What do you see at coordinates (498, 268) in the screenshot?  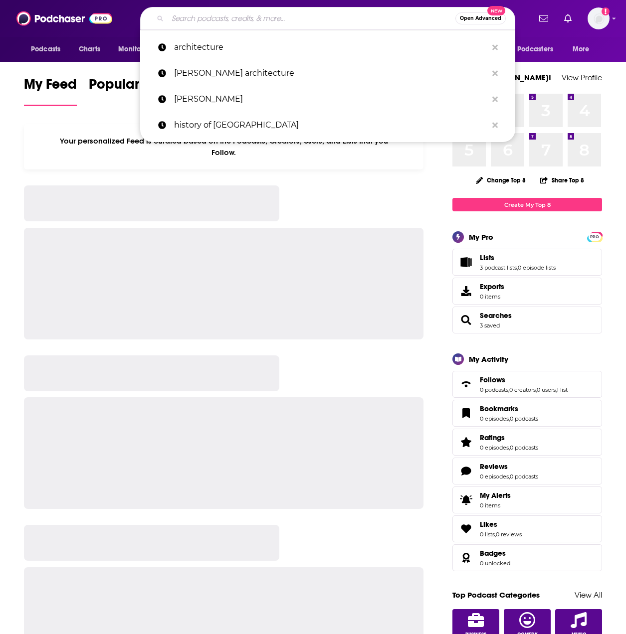 I see `a: 3 podcast lists` at bounding box center [498, 268].